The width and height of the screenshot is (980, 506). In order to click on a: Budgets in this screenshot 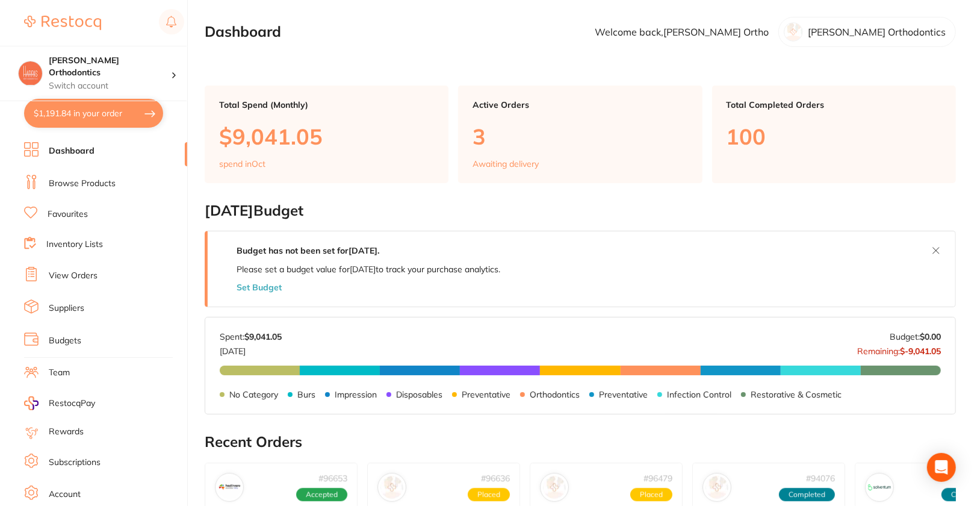, I will do `click(65, 341)`.